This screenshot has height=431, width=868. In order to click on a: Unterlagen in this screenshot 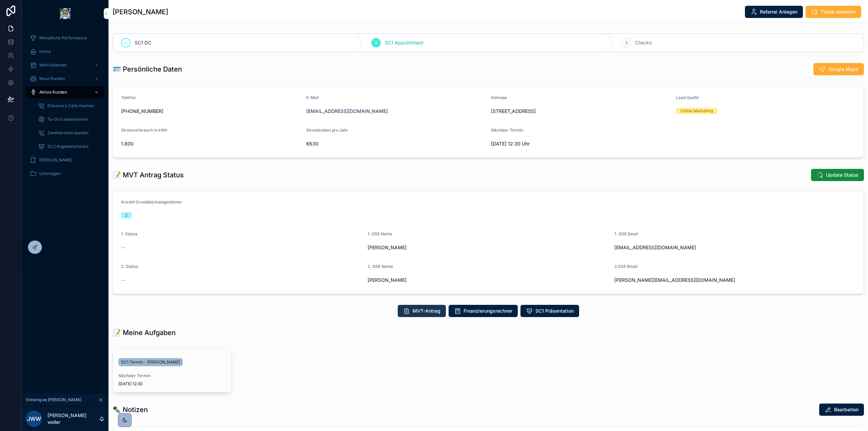, I will do `click(65, 173)`.